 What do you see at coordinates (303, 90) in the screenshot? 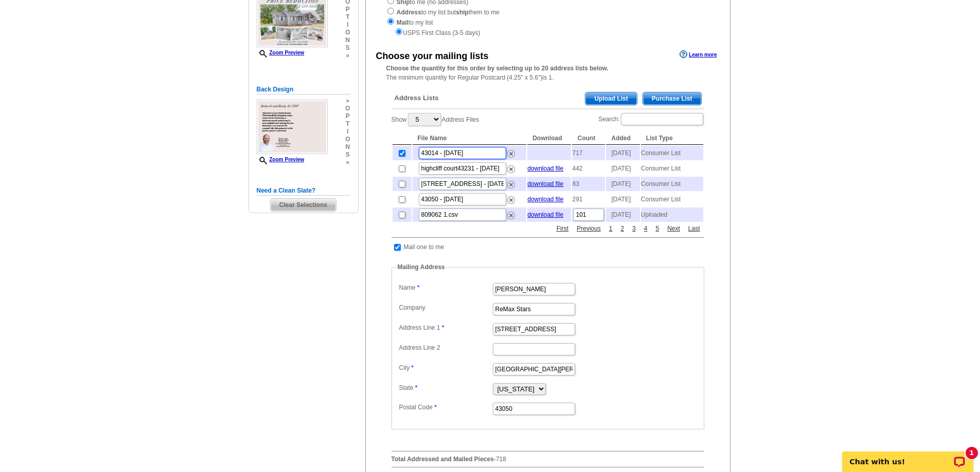
I see `h5: Back Design` at bounding box center [303, 90].